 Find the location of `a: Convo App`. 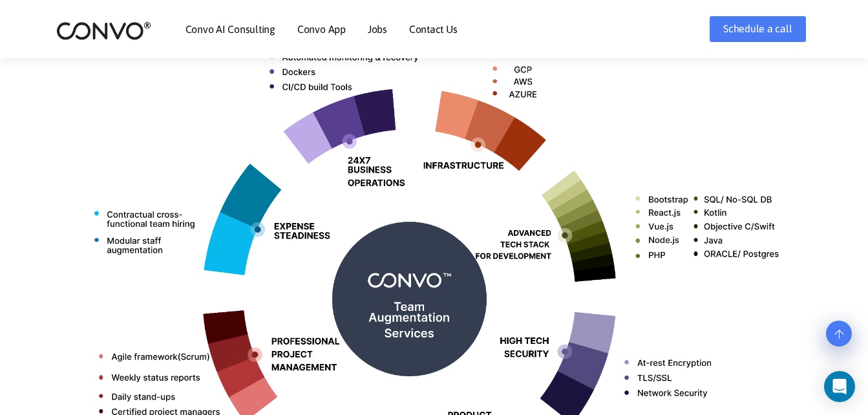

a: Convo App is located at coordinates (321, 29).